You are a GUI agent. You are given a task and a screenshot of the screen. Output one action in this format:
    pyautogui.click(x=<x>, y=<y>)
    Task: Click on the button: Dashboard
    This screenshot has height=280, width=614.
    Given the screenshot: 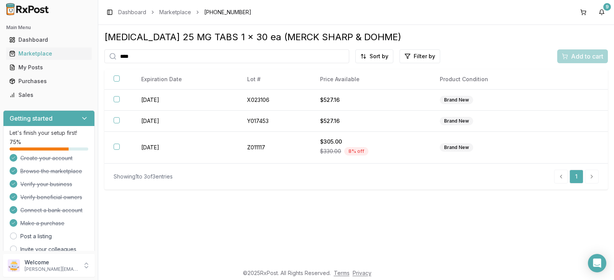 What is the action you would take?
    pyautogui.click(x=49, y=40)
    